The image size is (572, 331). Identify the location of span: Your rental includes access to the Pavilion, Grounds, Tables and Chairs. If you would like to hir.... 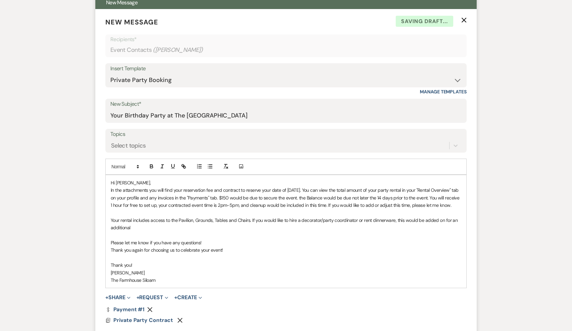
(284, 224).